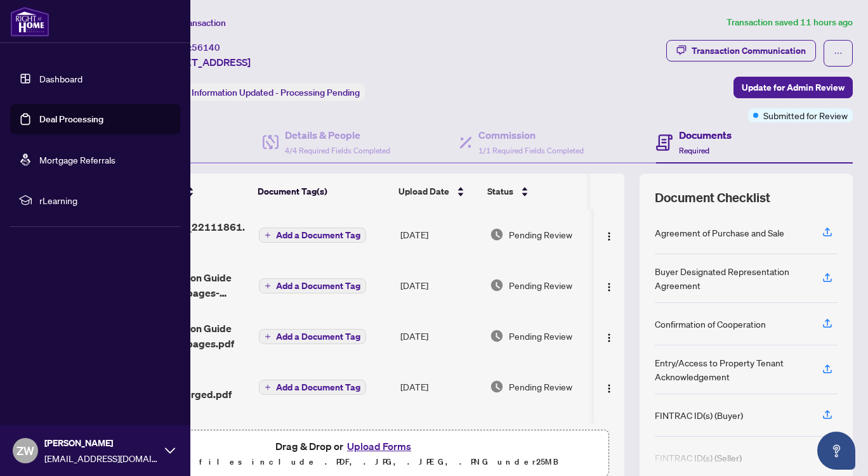 The height and width of the screenshot is (476, 868). What do you see at coordinates (741, 51) in the screenshot?
I see `button: Transaction Communication` at bounding box center [741, 51].